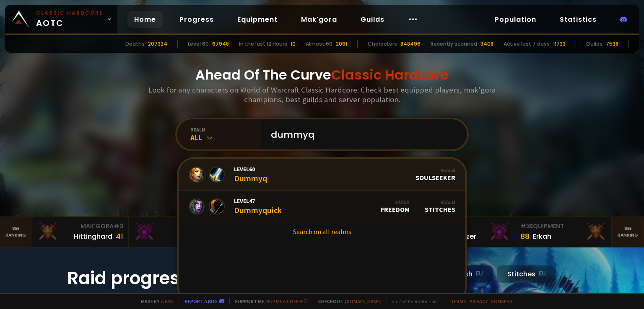  What do you see at coordinates (527, 44) in the screenshot?
I see `div: Active last 7 days` at bounding box center [527, 44].